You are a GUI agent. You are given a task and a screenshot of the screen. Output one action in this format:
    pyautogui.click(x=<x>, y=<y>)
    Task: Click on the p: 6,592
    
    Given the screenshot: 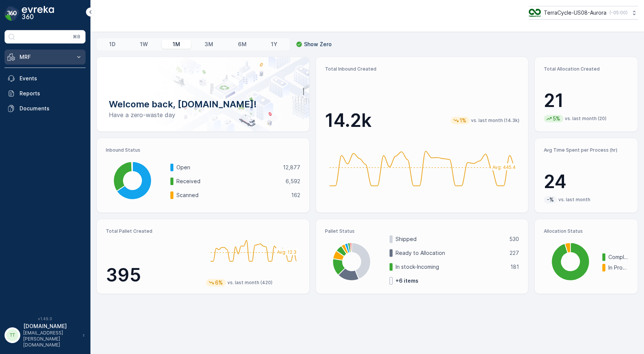 What is the action you would take?
    pyautogui.click(x=293, y=181)
    